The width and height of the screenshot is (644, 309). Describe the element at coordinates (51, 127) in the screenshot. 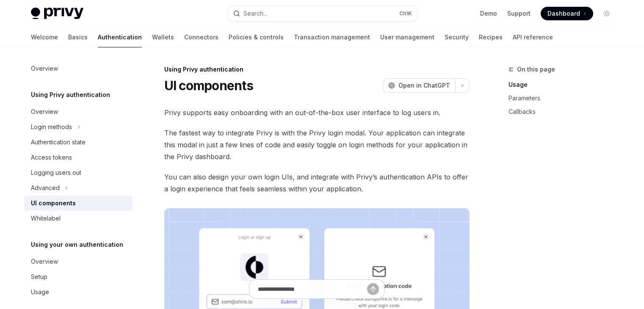

I see `div: Login methods` at that location.